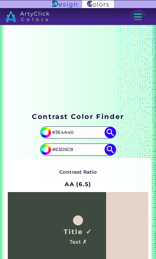  I want to click on input: type color 1.., so click(78, 133).